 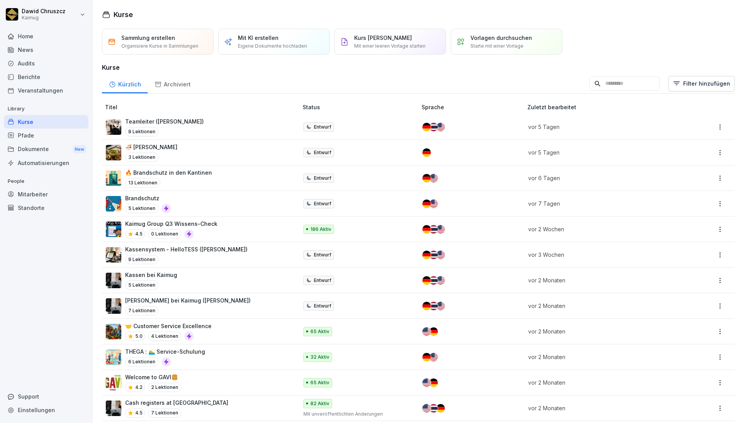 What do you see at coordinates (605, 107) in the screenshot?
I see `p: Zuletzt bearbeitet` at bounding box center [605, 107].